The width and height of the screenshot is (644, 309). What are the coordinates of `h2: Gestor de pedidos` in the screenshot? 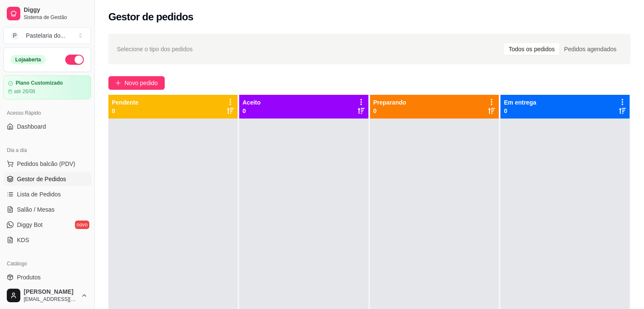 It's located at (151, 17).